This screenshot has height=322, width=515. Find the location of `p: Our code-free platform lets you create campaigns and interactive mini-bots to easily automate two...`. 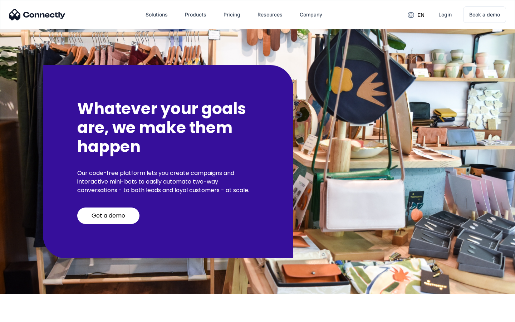

p: Our code-free platform lets you create campaigns and interactive mini-bots to easily automate two... is located at coordinates (168, 182).